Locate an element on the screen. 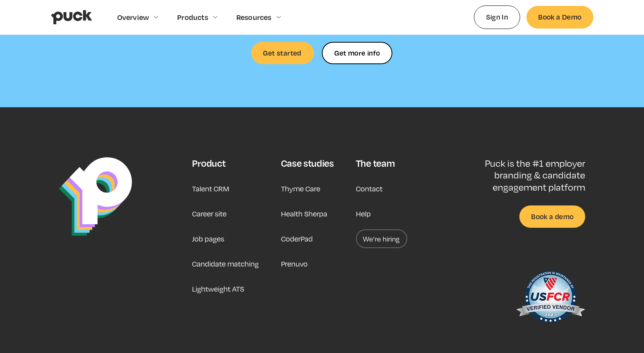 The height and width of the screenshot is (353, 644). a: Job pages is located at coordinates (208, 239).